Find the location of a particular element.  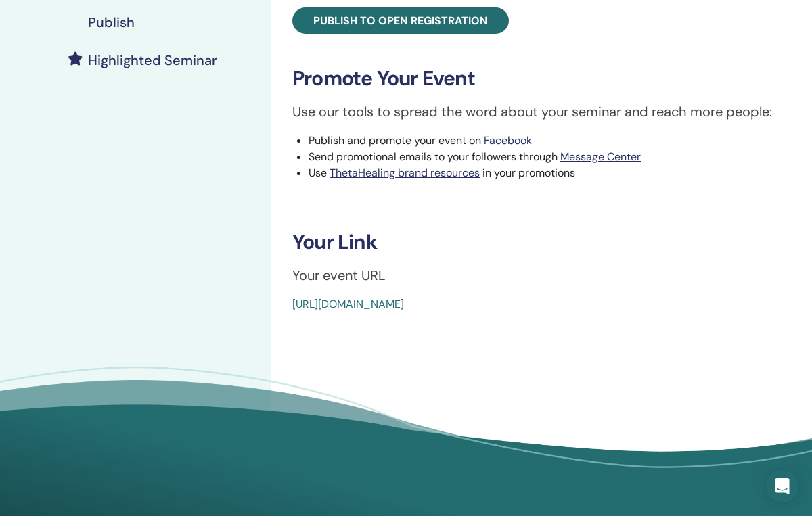

span: Publish to open registration is located at coordinates (401, 20).